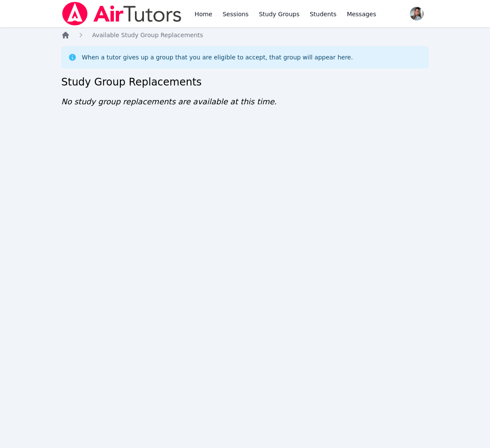 Image resolution: width=490 pixels, height=448 pixels. I want to click on a: Available Study Group Replacements, so click(147, 35).